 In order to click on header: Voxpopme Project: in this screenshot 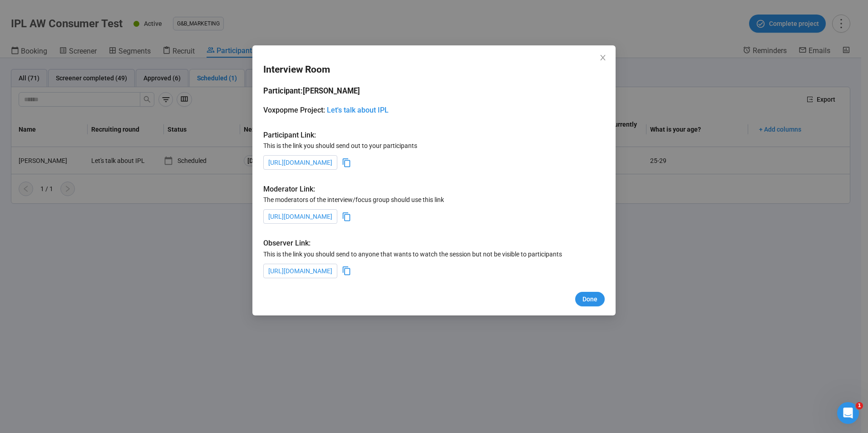, I will do `click(434, 110)`.